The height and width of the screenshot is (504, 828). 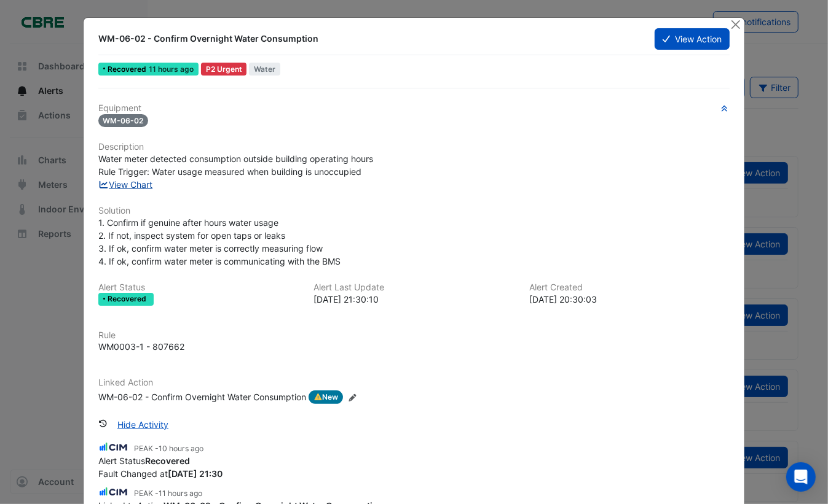 What do you see at coordinates (224, 69) in the screenshot?
I see `div: P2 Urgent` at bounding box center [224, 69].